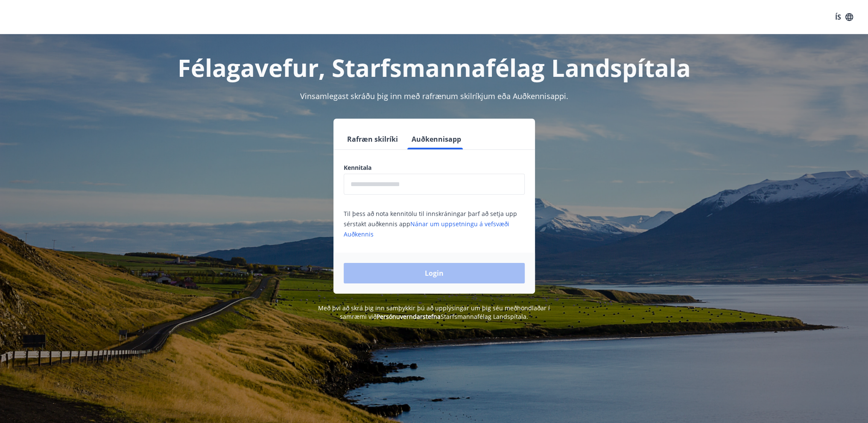 The image size is (868, 423). What do you see at coordinates (434, 167) in the screenshot?
I see `label: Kennitala` at bounding box center [434, 167].